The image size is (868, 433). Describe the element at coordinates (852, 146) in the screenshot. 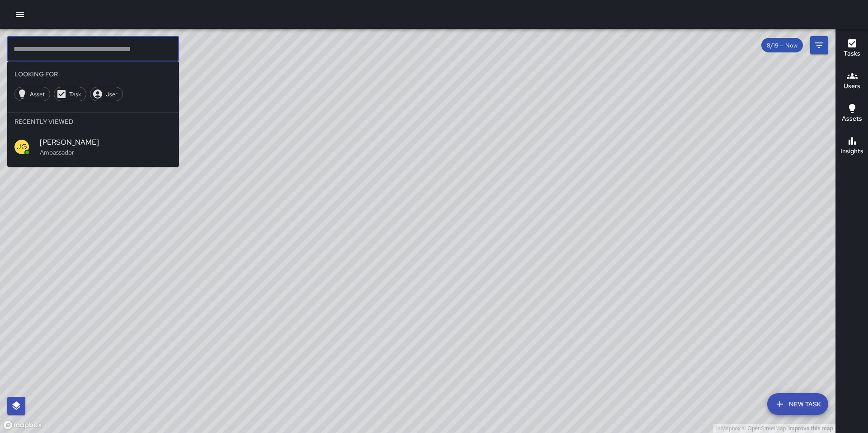

I see `button: Insights` at that location.